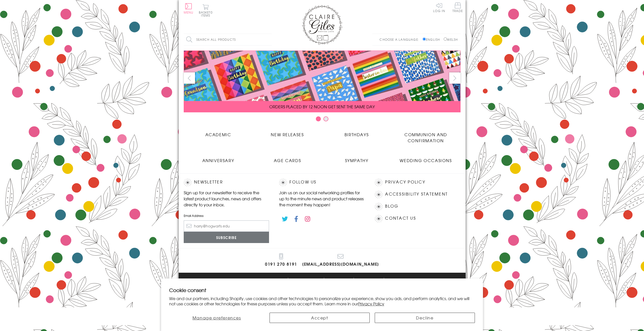  I want to click on button: Carousel Page 2, so click(326, 119).